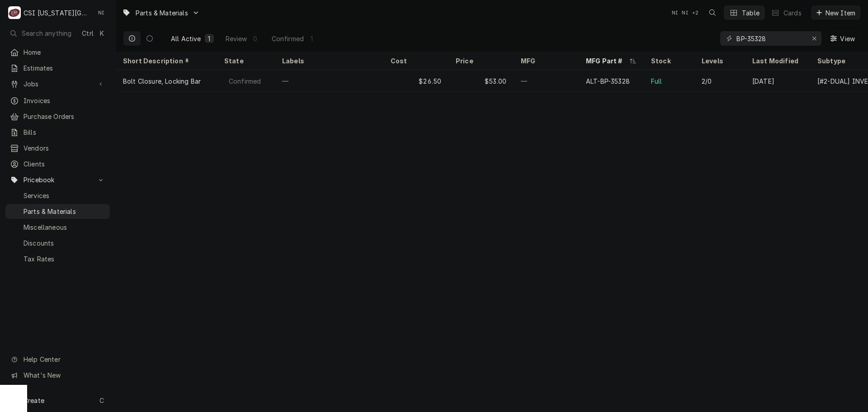 This screenshot has width=868, height=412. What do you see at coordinates (656, 81) in the screenshot?
I see `div: Full` at bounding box center [656, 81].